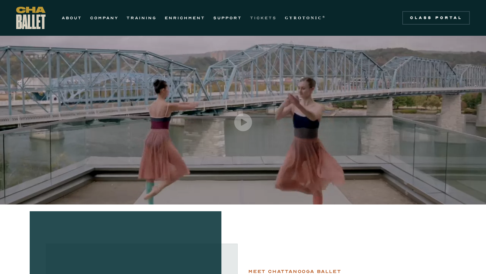  What do you see at coordinates (72, 18) in the screenshot?
I see `a: ABOUT` at bounding box center [72, 18].